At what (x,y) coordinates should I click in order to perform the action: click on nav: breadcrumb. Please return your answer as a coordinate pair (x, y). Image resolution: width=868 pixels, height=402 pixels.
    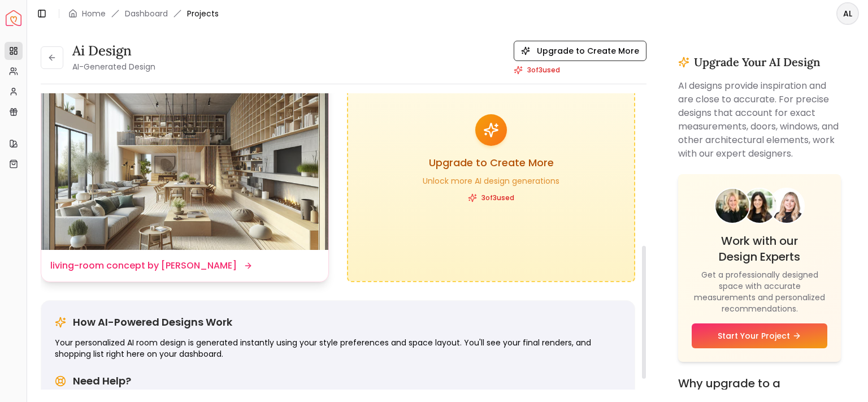
    Looking at the image, I should click on (143, 14).